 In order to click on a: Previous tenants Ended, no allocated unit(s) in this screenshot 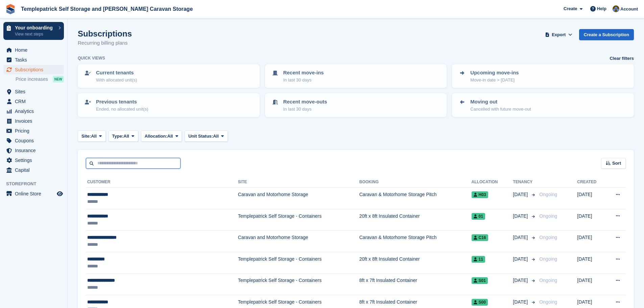, I will do `click(169, 105)`.